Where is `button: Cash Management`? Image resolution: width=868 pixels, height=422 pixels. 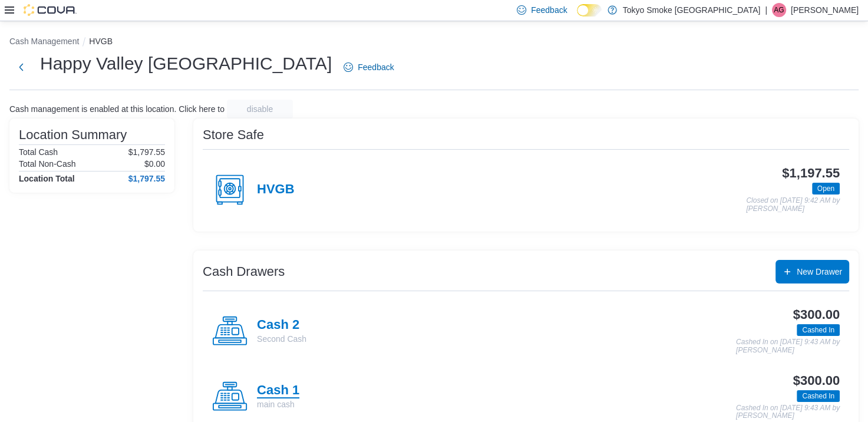 button: Cash Management is located at coordinates (44, 41).